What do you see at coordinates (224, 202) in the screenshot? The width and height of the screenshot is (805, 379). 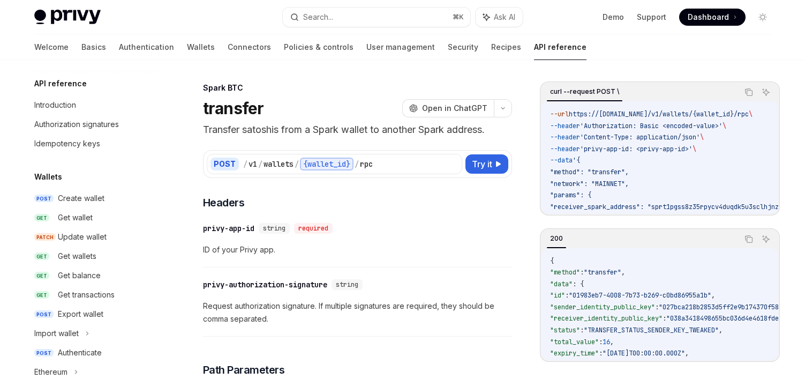 I see `span: Headers` at bounding box center [224, 202].